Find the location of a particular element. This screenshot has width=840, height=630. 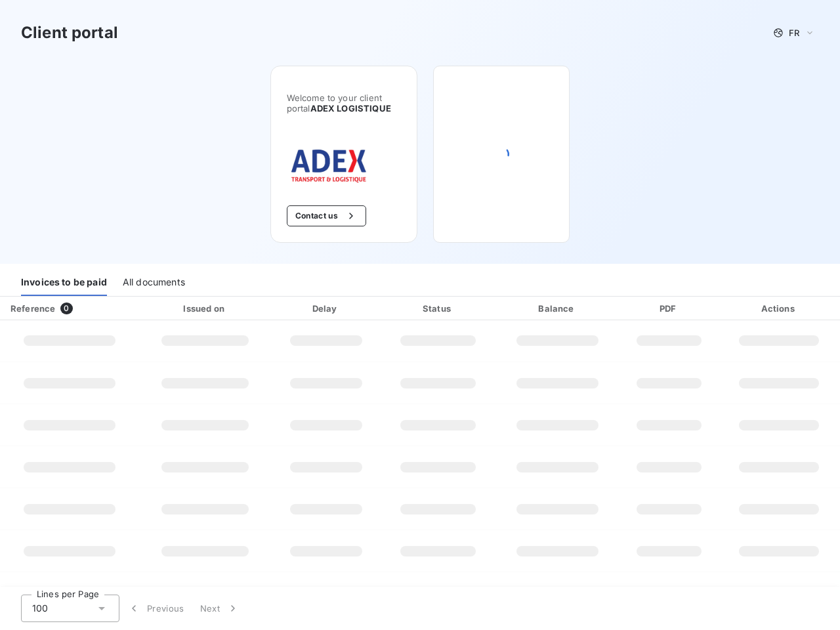

div: Status is located at coordinates (438, 309).